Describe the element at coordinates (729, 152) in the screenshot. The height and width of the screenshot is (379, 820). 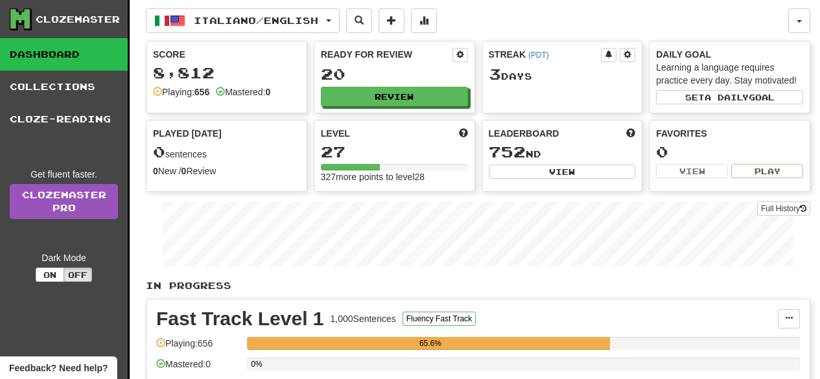
I see `div: 0` at that location.